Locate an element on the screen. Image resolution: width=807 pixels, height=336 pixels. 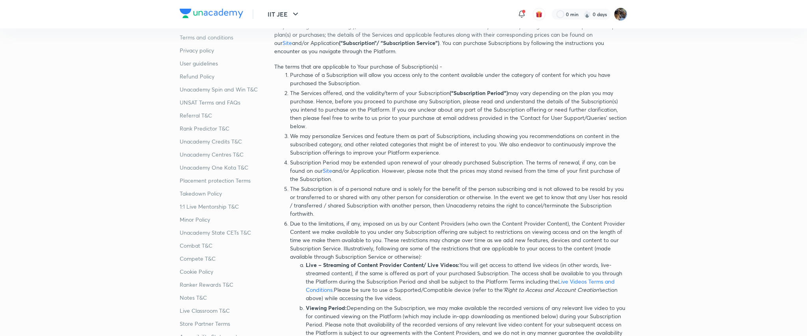
b: (“Subscription Period”) is located at coordinates (479, 93).